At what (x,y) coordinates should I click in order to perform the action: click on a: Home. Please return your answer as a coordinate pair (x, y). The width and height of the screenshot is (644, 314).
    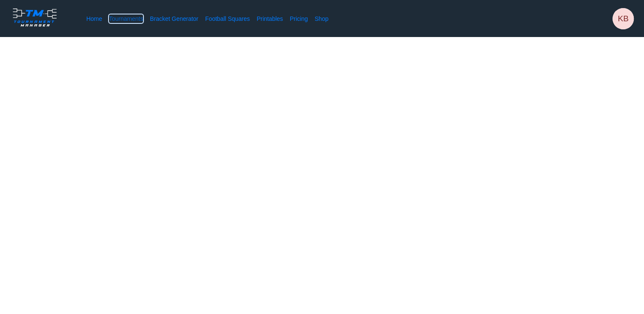
    Looking at the image, I should click on (94, 19).